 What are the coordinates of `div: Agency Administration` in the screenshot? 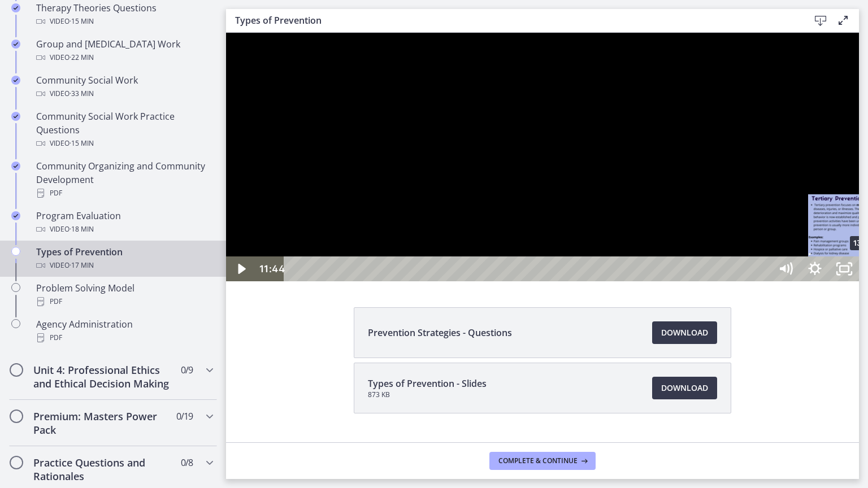 It's located at (124, 331).